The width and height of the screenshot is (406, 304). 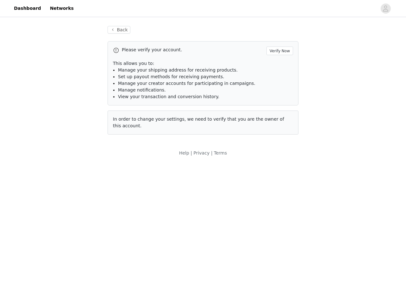 I want to click on button: Back, so click(x=119, y=30).